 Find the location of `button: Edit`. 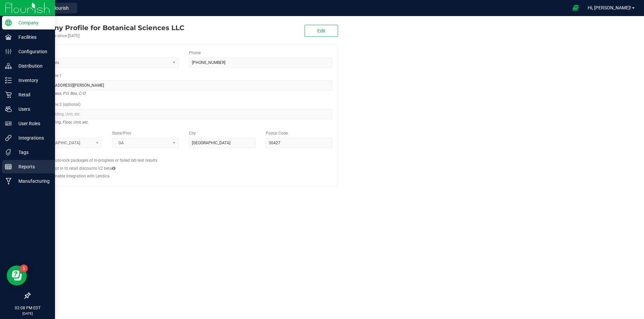

button: Edit is located at coordinates (321, 31).